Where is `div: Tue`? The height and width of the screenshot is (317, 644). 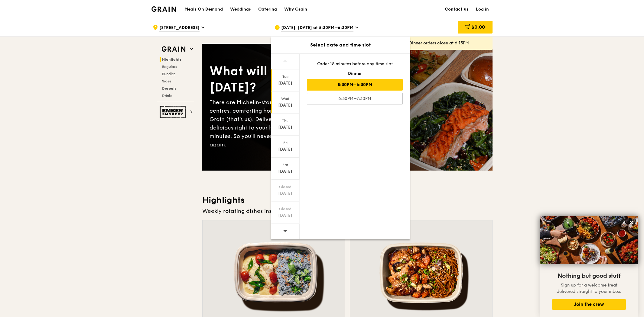
div: Tue is located at coordinates (285, 77).